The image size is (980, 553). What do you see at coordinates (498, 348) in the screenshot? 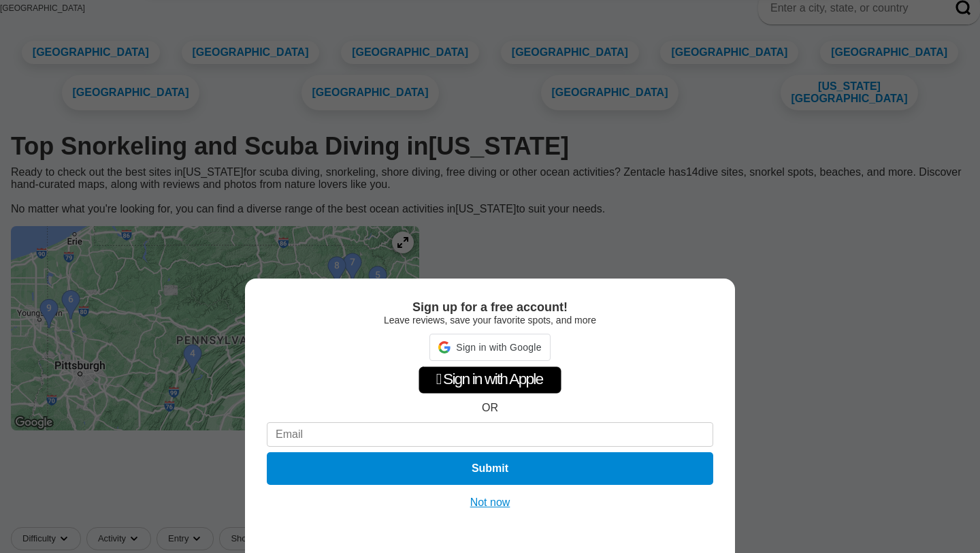
I see `span: Sign in with Google` at bounding box center [498, 348].